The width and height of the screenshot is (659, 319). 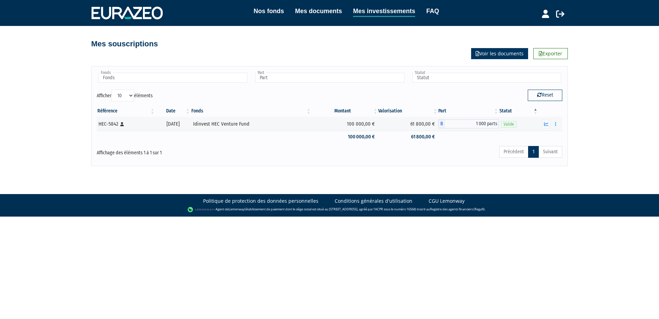 I want to click on a: Politique de protection des données personnelles, so click(x=261, y=201).